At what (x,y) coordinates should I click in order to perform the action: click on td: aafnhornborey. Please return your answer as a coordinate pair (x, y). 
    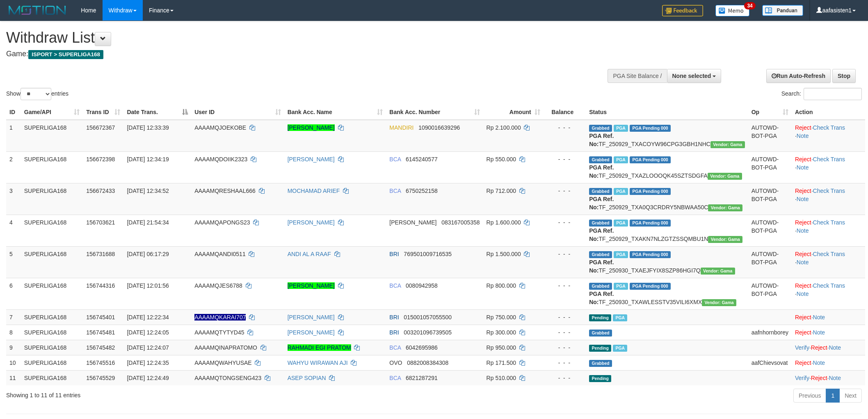
    Looking at the image, I should click on (770, 332).